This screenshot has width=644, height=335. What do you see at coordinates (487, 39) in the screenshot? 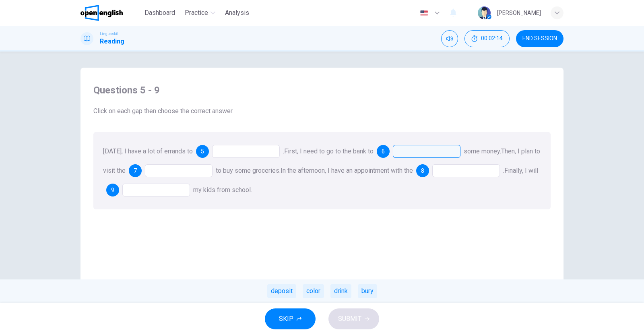
I see `button: 00:02:14` at bounding box center [487, 39].